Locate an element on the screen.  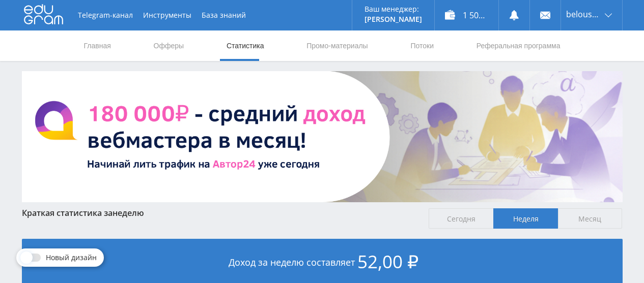
span: 52,00 ₽ is located at coordinates (388, 262).